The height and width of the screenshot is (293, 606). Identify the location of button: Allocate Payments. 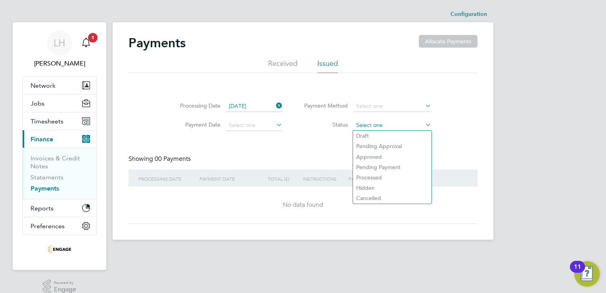
(448, 41).